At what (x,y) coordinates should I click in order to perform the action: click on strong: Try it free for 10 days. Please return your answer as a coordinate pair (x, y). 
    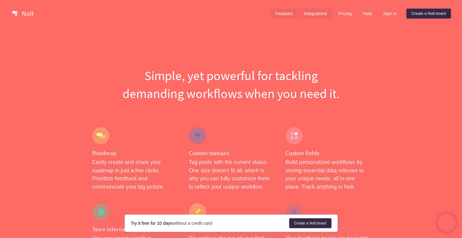
    Looking at the image, I should click on (151, 223).